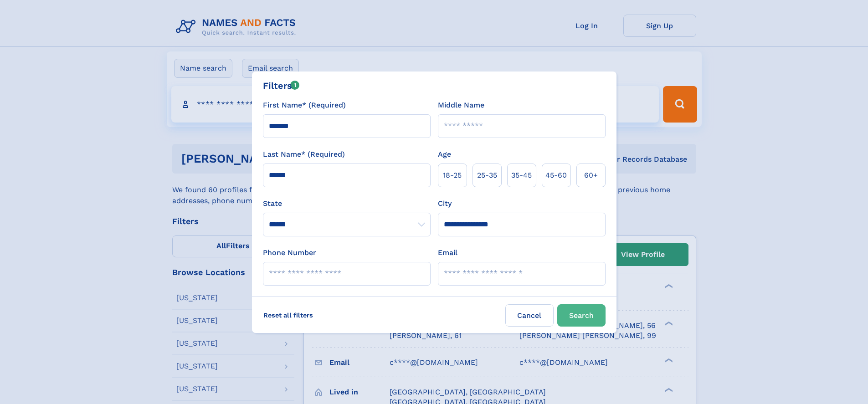  What do you see at coordinates (444, 154) in the screenshot?
I see `label: Age` at bounding box center [444, 154].